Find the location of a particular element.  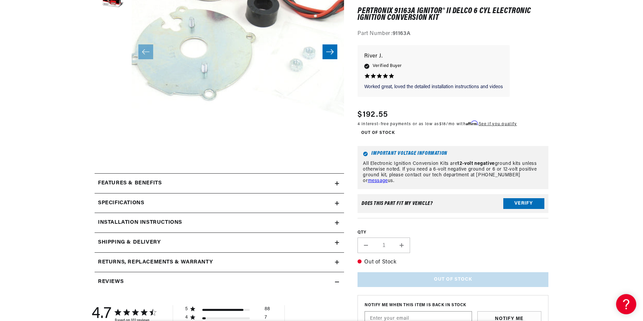

summary: Installation instructions is located at coordinates (219, 223).